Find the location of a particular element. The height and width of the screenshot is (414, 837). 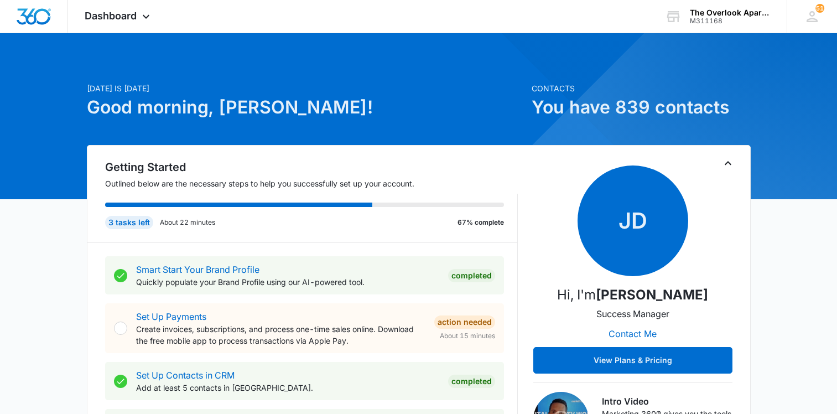

div: account name is located at coordinates (730, 13).